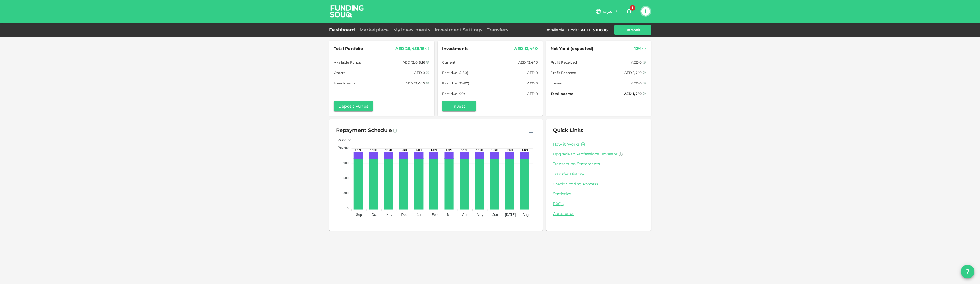  Describe the element at coordinates (562, 30) in the screenshot. I see `div: Available Funds :` at that location.